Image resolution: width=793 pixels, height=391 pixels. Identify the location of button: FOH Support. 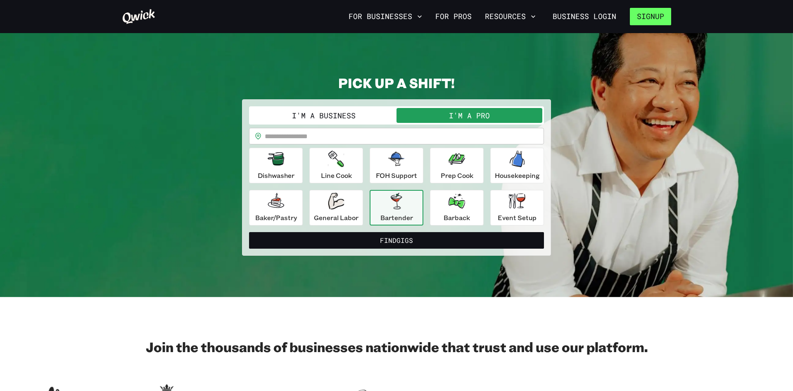
(397, 165).